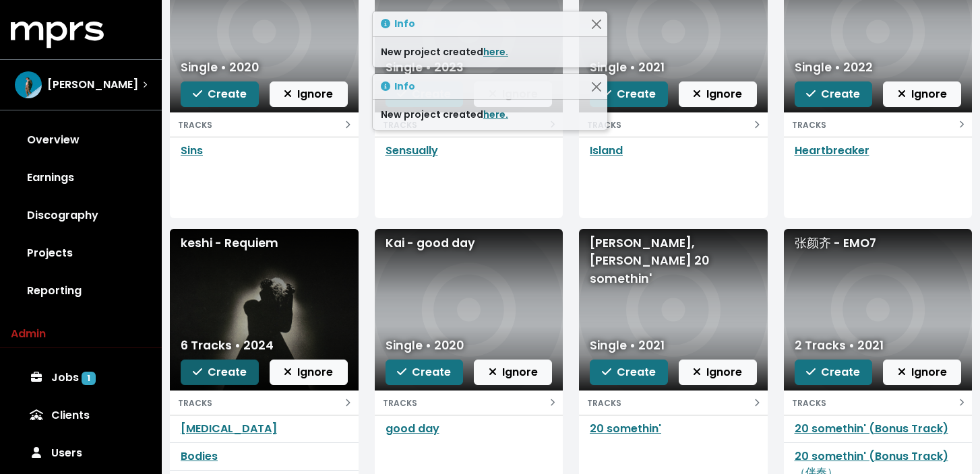  What do you see at coordinates (878, 243) in the screenshot?
I see `div: 张颜齐 - EMO7` at bounding box center [878, 243].